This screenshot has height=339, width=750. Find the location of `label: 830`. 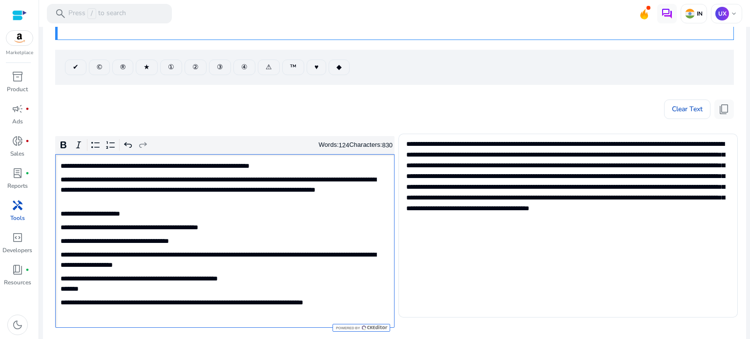

label: 830 is located at coordinates (387, 145).